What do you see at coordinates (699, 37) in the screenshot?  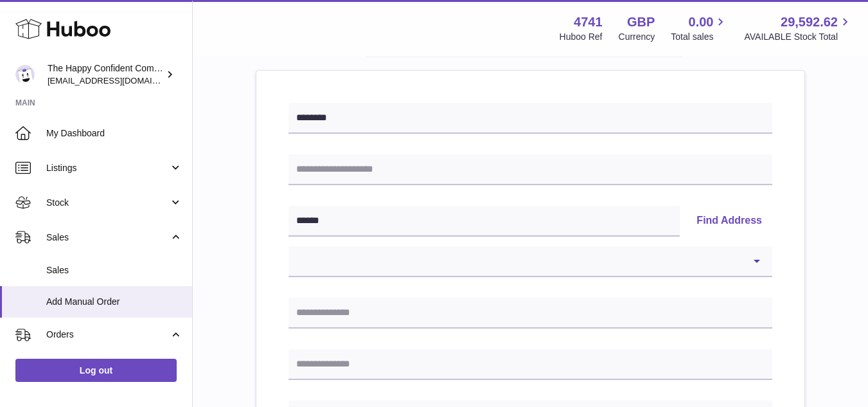 I see `span: Total sales` at bounding box center [699, 37].